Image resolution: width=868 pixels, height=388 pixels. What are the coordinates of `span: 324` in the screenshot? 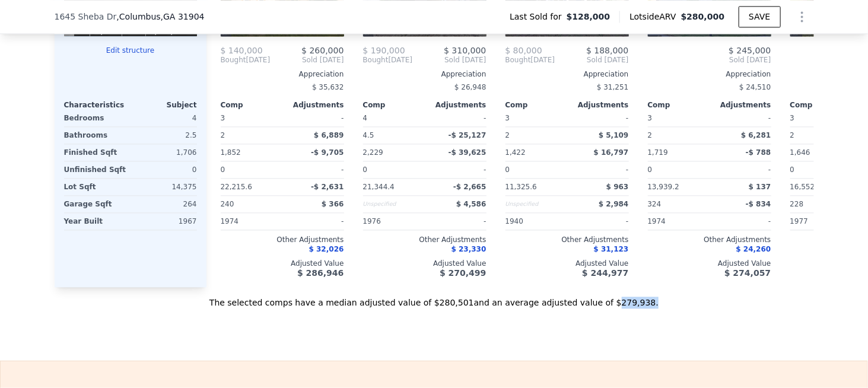 It's located at (654, 205).